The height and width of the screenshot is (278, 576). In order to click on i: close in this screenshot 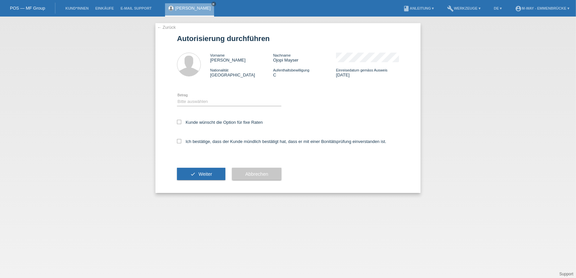, I will do `click(214, 4)`.